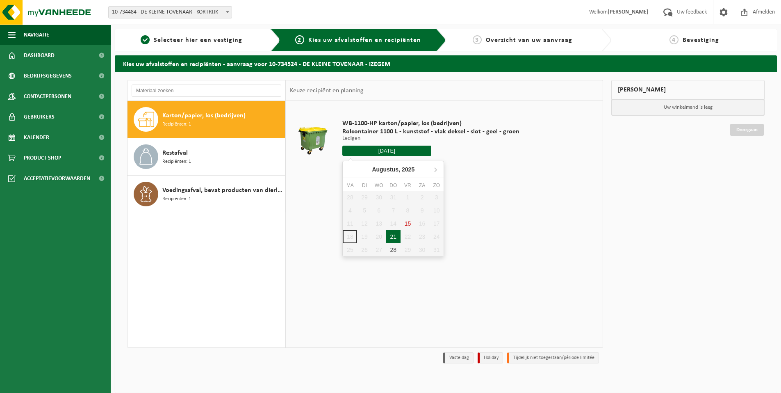  Describe the element at coordinates (431, 139) in the screenshot. I see `p: Ledigen` at that location.